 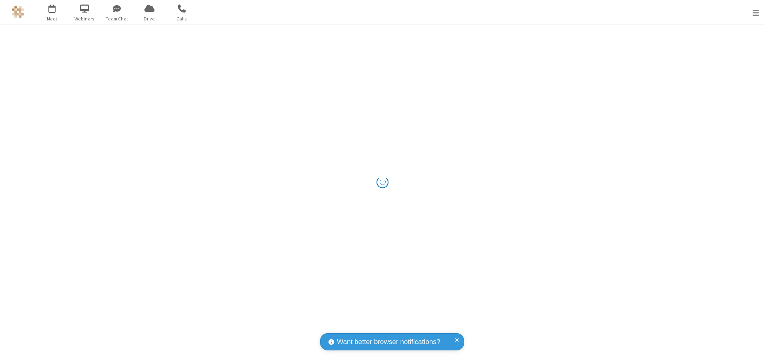 What do you see at coordinates (84, 19) in the screenshot?
I see `span: Webinars` at bounding box center [84, 19].